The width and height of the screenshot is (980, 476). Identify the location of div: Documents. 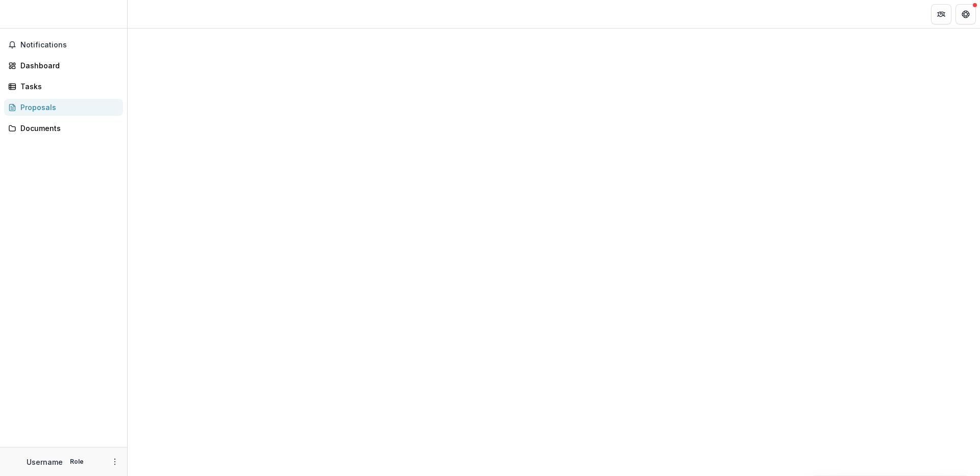
(67, 128).